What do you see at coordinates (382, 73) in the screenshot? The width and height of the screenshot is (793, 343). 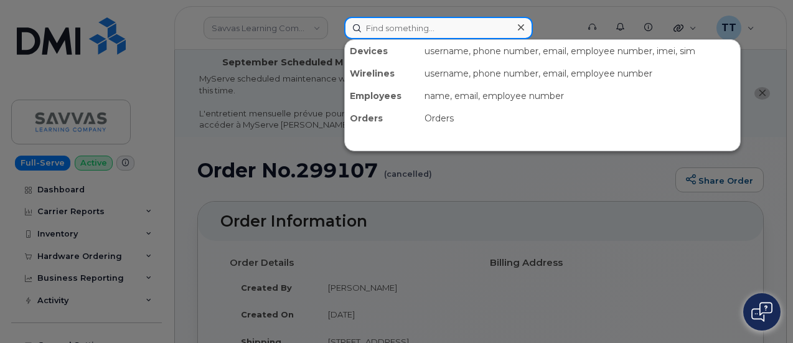 I see `div: Wirelines` at bounding box center [382, 73].